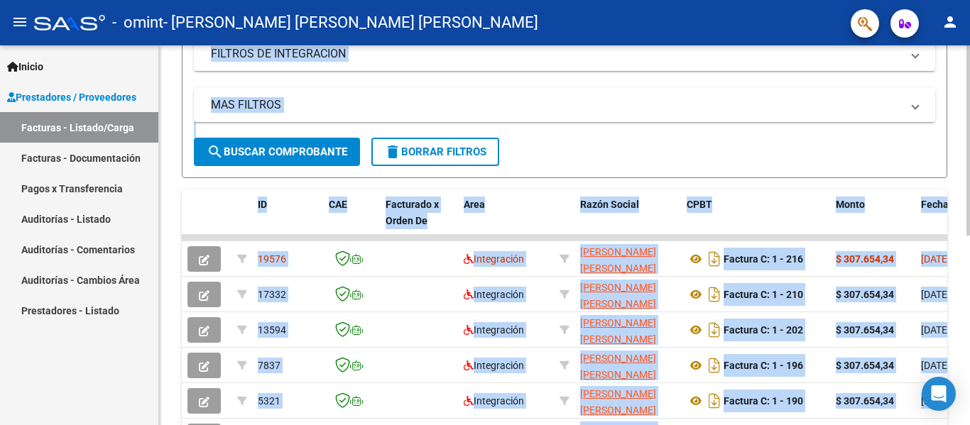 The width and height of the screenshot is (970, 425). What do you see at coordinates (506, 221) in the screenshot?
I see `datatable-header-cell: Area` at bounding box center [506, 221].